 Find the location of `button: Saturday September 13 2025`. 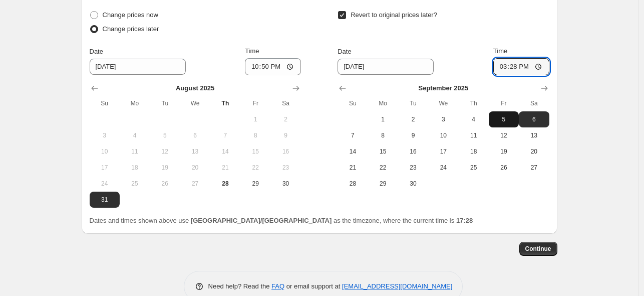

button: Saturday September 13 2025 is located at coordinates (534, 135).